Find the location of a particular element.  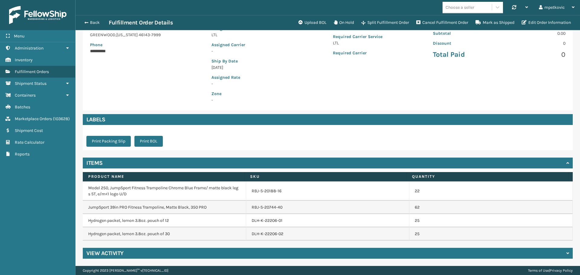

td: Hydrogen packet, lemon 3.8oz. pouch of 12 is located at coordinates (164, 221).